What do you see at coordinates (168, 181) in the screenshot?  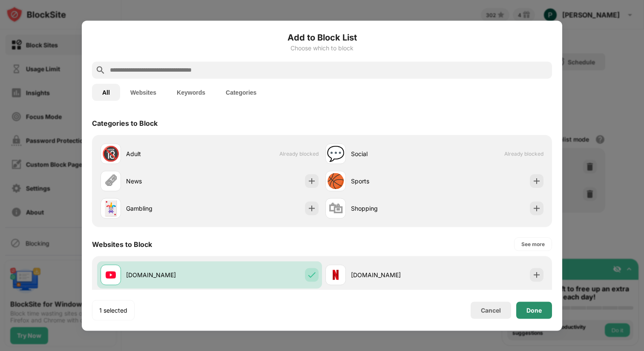 I see `div: News` at bounding box center [168, 181].